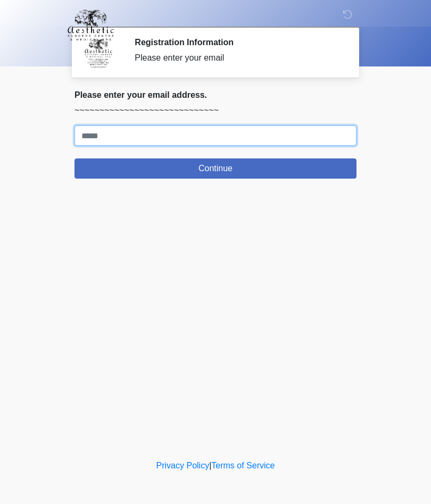 The width and height of the screenshot is (431, 504). I want to click on img: Aesthetic Surgery Centre, PLLC Logo, so click(90, 25).